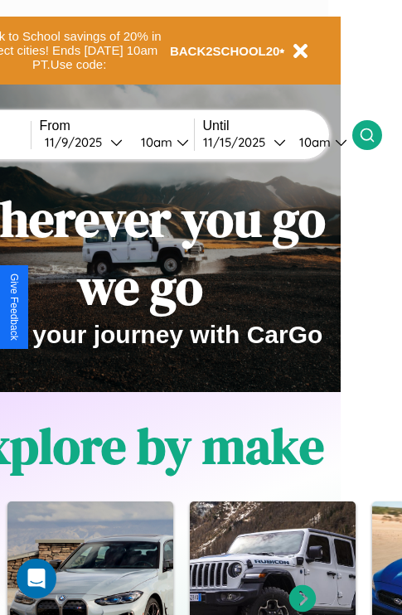  I want to click on label: Until, so click(278, 126).